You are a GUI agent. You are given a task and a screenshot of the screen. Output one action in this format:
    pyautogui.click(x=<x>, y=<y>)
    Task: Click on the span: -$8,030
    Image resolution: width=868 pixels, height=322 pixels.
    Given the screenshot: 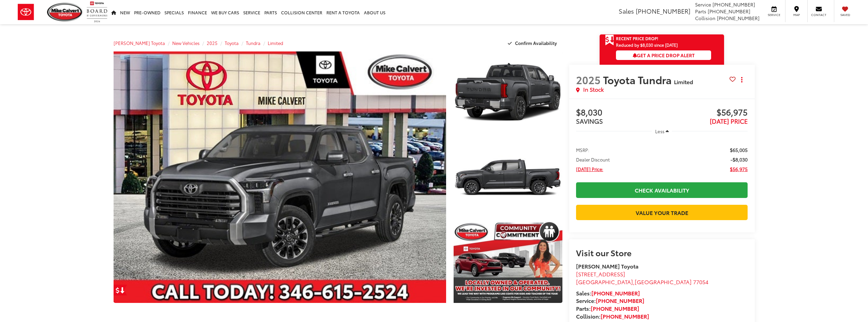 What is the action you would take?
    pyautogui.click(x=740, y=159)
    